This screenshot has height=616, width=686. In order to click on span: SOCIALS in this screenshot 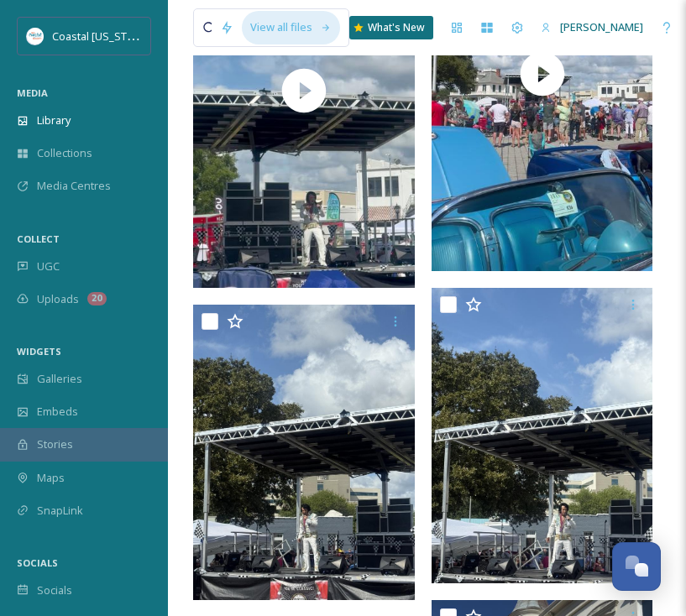, I will do `click(37, 563)`.